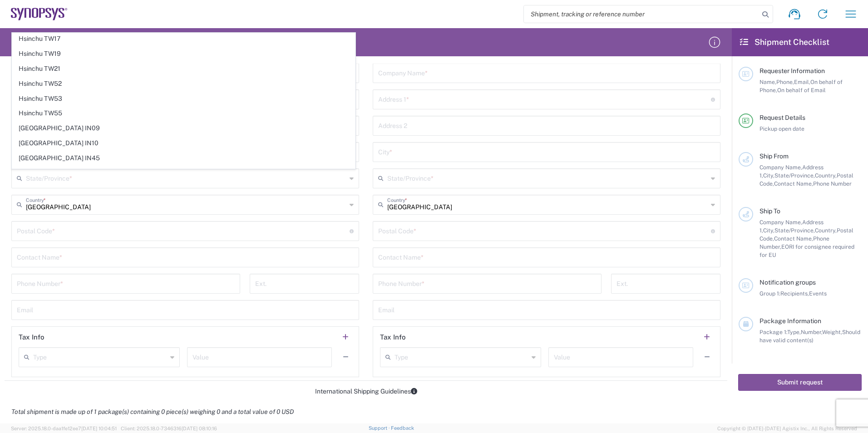 This screenshot has width=868, height=433. Describe the element at coordinates (794, 293) in the screenshot. I see `span: Recipients,` at that location.